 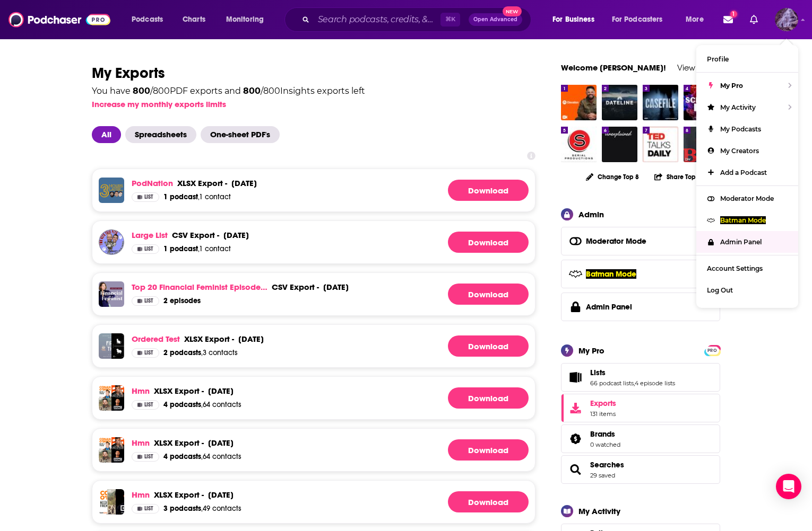 What do you see at coordinates (678, 177) in the screenshot?
I see `button: Share Top 8` at bounding box center [678, 177].